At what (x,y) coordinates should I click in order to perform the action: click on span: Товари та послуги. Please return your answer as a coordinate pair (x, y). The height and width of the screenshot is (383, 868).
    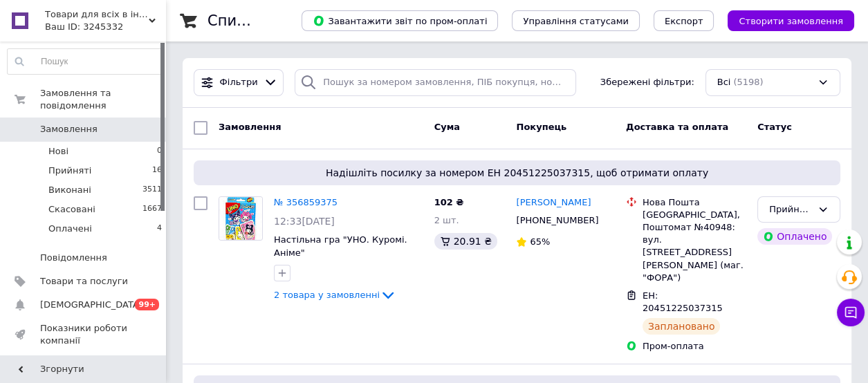
    Looking at the image, I should click on (84, 281).